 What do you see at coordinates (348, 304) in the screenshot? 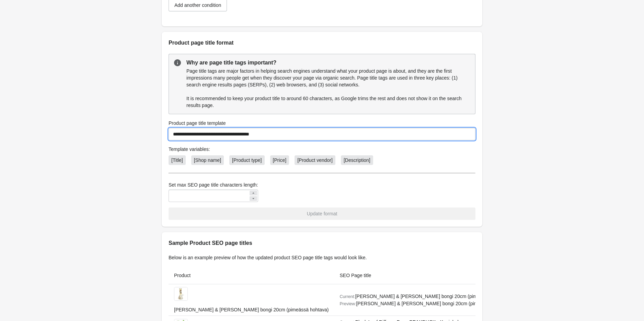
I see `span: Preview:` at bounding box center [348, 304].